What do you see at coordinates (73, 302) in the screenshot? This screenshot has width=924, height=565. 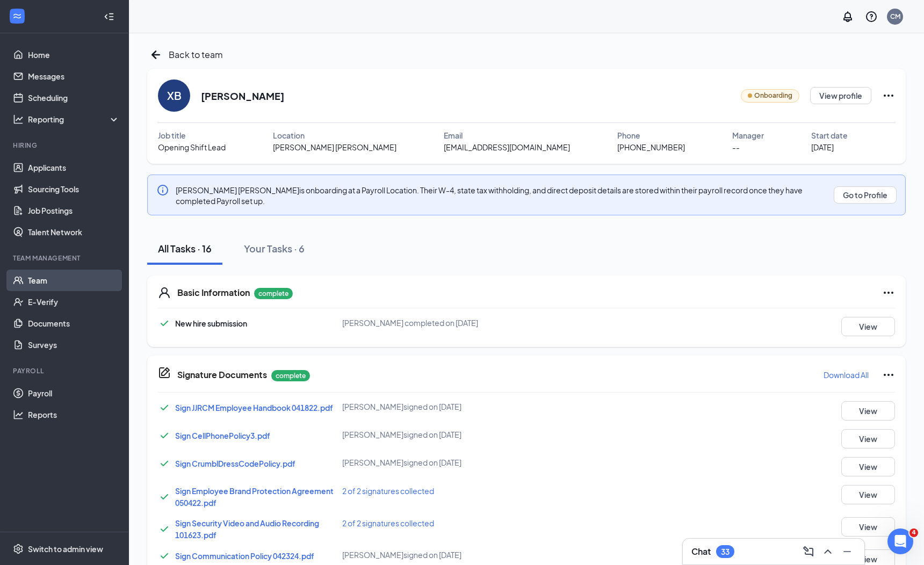 I see `a: E-Verify` at bounding box center [73, 302].